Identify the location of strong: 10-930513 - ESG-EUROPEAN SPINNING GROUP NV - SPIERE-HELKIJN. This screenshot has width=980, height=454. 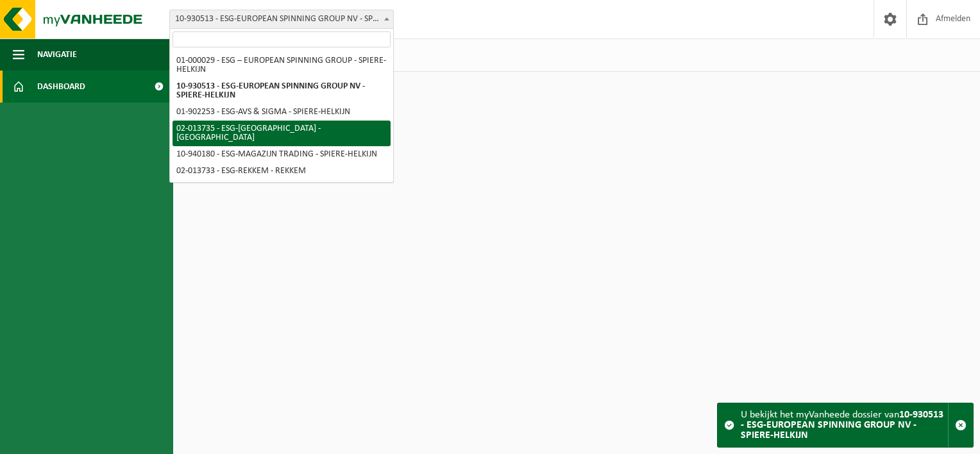
(842, 425).